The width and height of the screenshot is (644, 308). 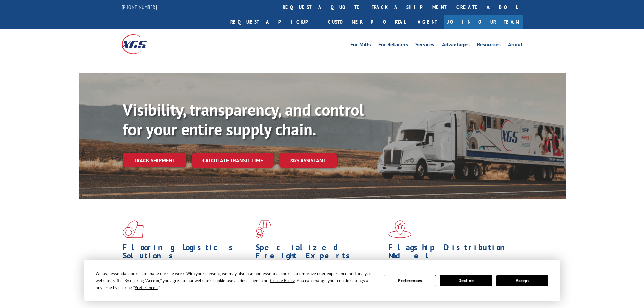 I want to click on a: For Mills, so click(x=361, y=46).